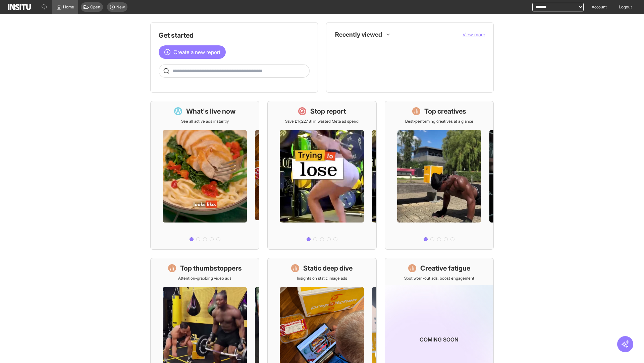 The width and height of the screenshot is (644, 363). What do you see at coordinates (121, 7) in the screenshot?
I see `span: New` at bounding box center [121, 7].